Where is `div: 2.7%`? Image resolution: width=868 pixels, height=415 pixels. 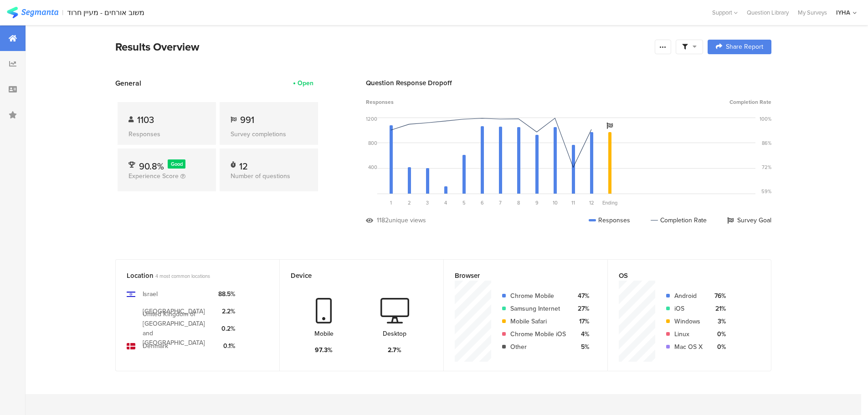
div: 2.7% is located at coordinates (395, 350).